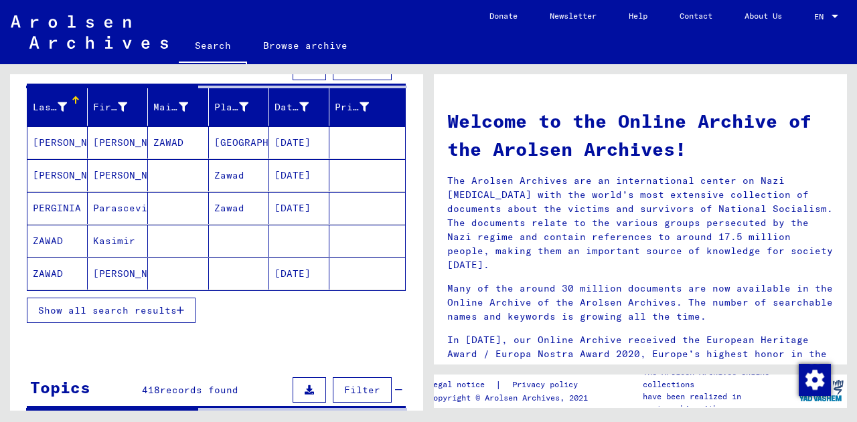  I want to click on mat-header-cell: Last Name, so click(58, 107).